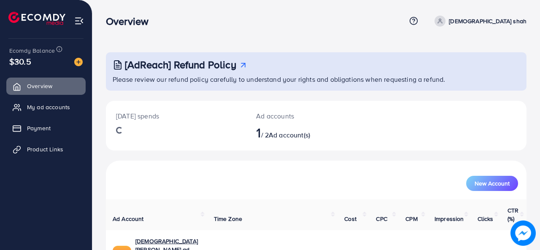 This screenshot has height=250, width=540. I want to click on span: Payment, so click(39, 128).